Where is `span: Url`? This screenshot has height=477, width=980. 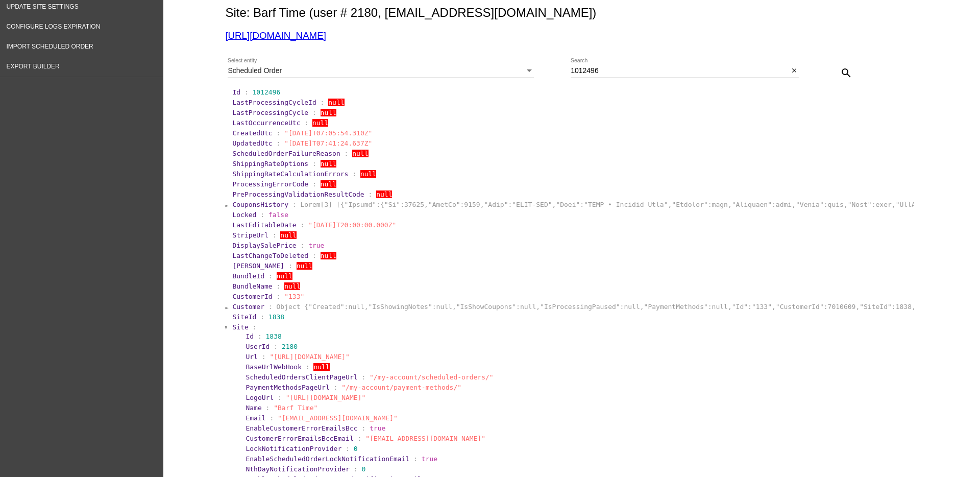 span: Url is located at coordinates (251, 356).